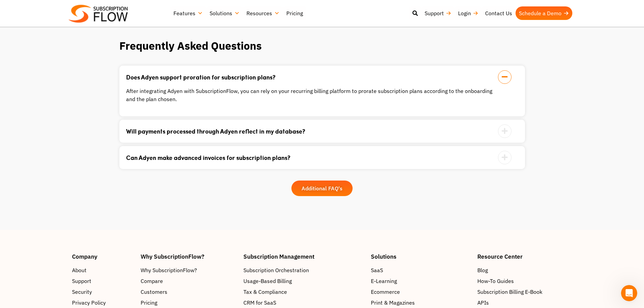 The image size is (644, 308). Describe the element at coordinates (313, 95) in the screenshot. I see `p: After integrating Adyen with SubscriptionFlow, you can rely on your recurring billing platform to...` at that location.